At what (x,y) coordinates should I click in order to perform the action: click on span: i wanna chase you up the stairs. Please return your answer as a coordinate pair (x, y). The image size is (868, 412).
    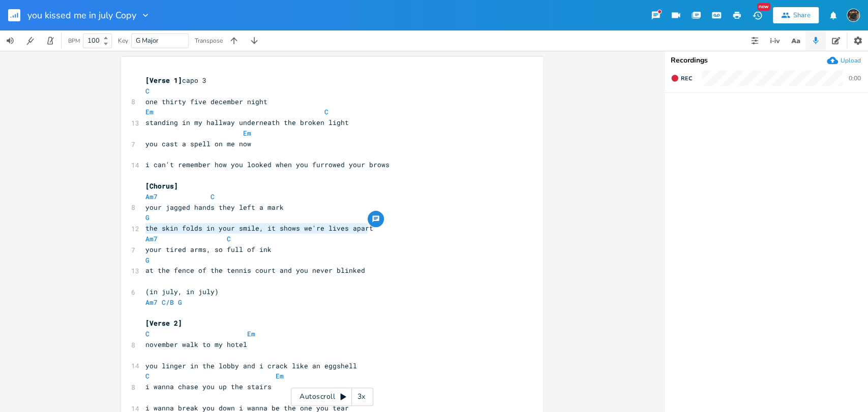
    Looking at the image, I should click on (209, 387).